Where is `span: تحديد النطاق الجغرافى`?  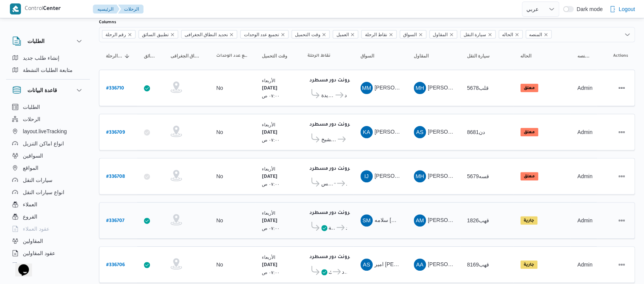
span: تحديد النطاق الجغرافى is located at coordinates (187, 56).